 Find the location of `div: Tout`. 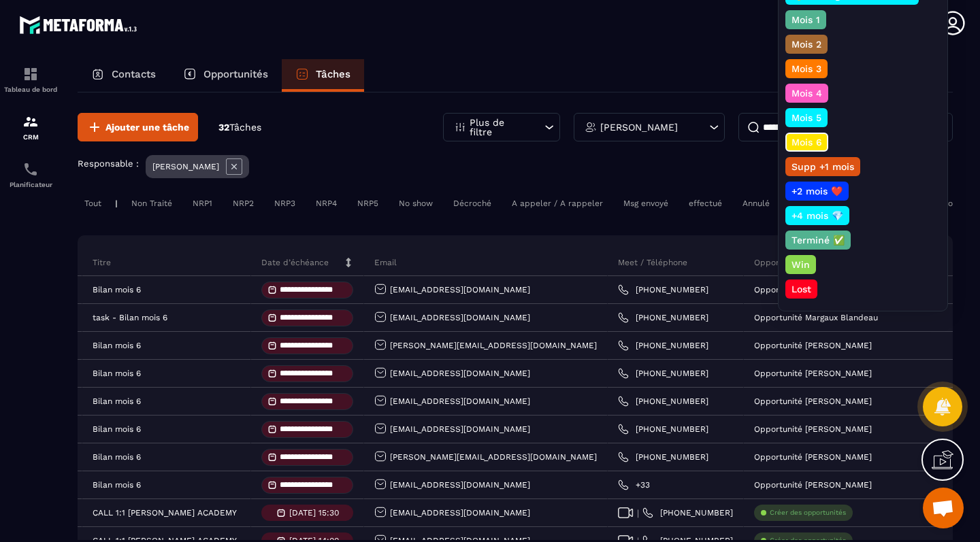

div: Tout is located at coordinates (93, 203).